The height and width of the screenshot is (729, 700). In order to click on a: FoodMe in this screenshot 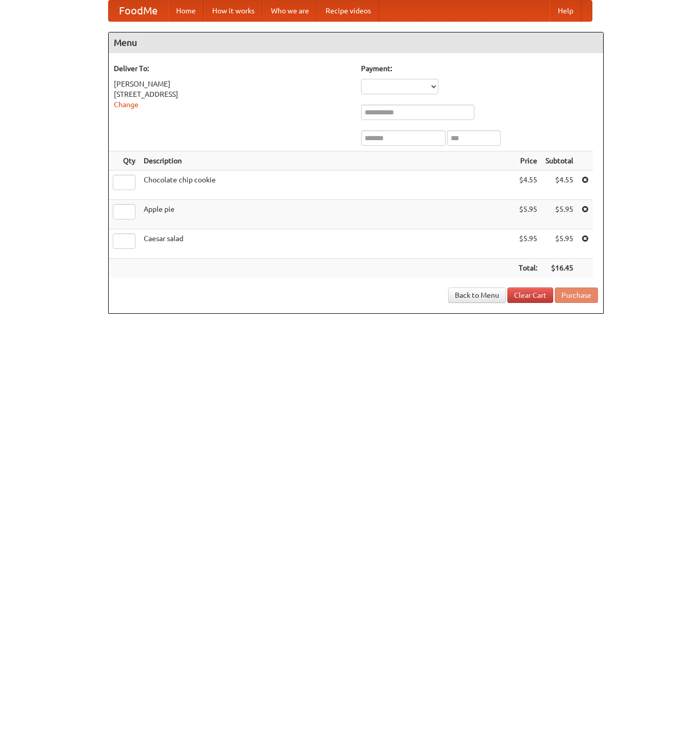, I will do `click(138, 11)`.